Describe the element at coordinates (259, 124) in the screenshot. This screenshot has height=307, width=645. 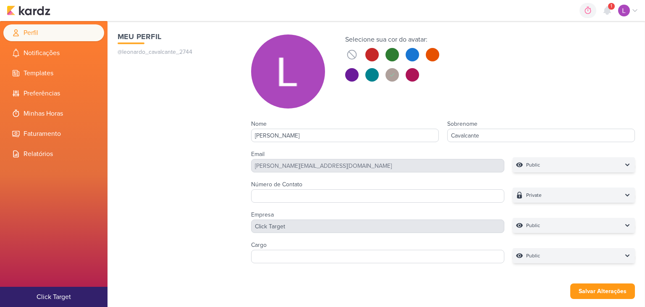
I see `label: Nome` at that location.